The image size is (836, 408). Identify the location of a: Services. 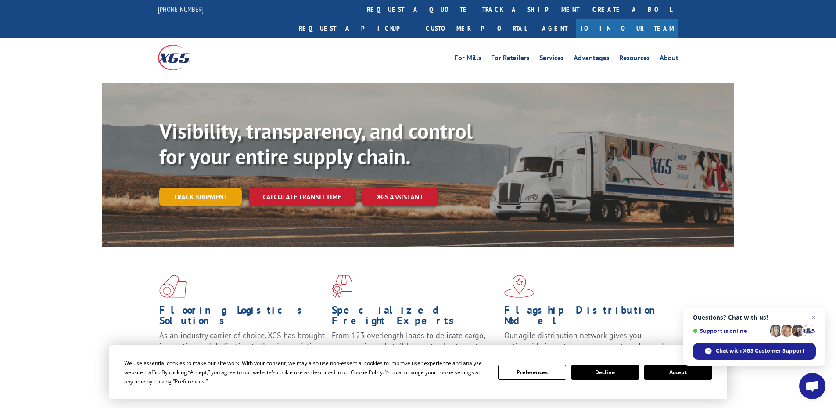
(552, 59).